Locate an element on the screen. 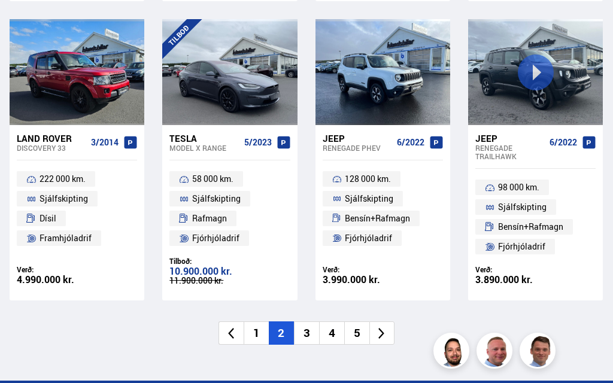 The width and height of the screenshot is (613, 383). div: Discovery 33 is located at coordinates (51, 148).